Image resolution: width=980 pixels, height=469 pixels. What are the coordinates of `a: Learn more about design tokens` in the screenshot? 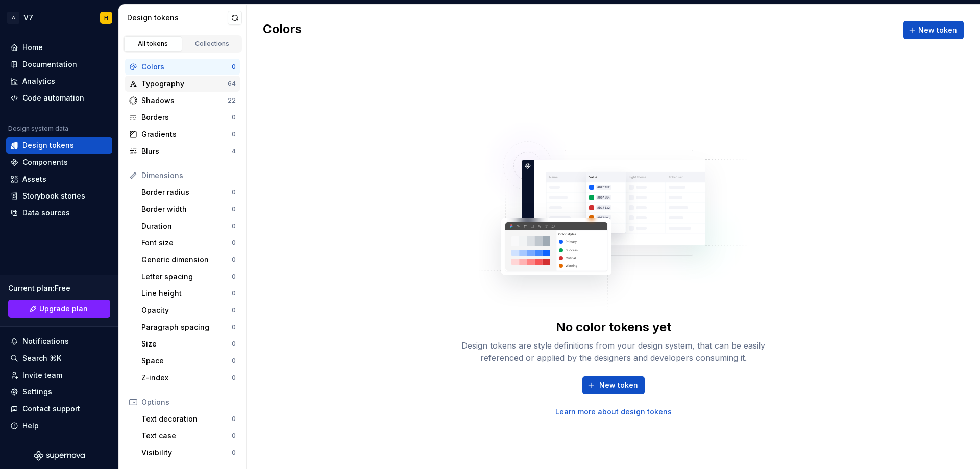 It's located at (614, 412).